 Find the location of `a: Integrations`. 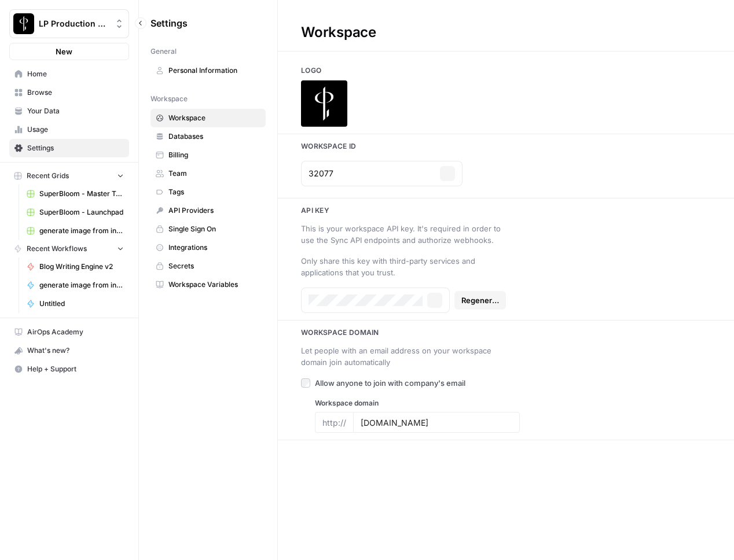

a: Integrations is located at coordinates (208, 248).